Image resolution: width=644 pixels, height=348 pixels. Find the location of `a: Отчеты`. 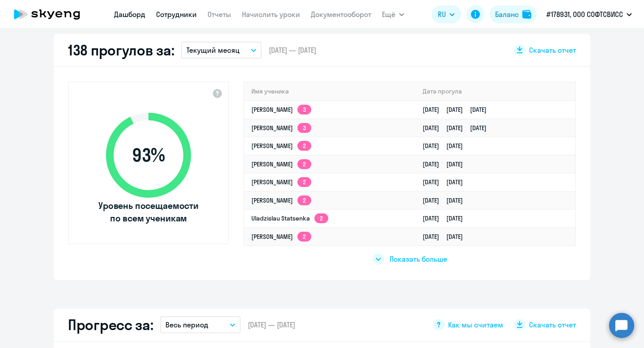

a: Отчеты is located at coordinates (219, 14).